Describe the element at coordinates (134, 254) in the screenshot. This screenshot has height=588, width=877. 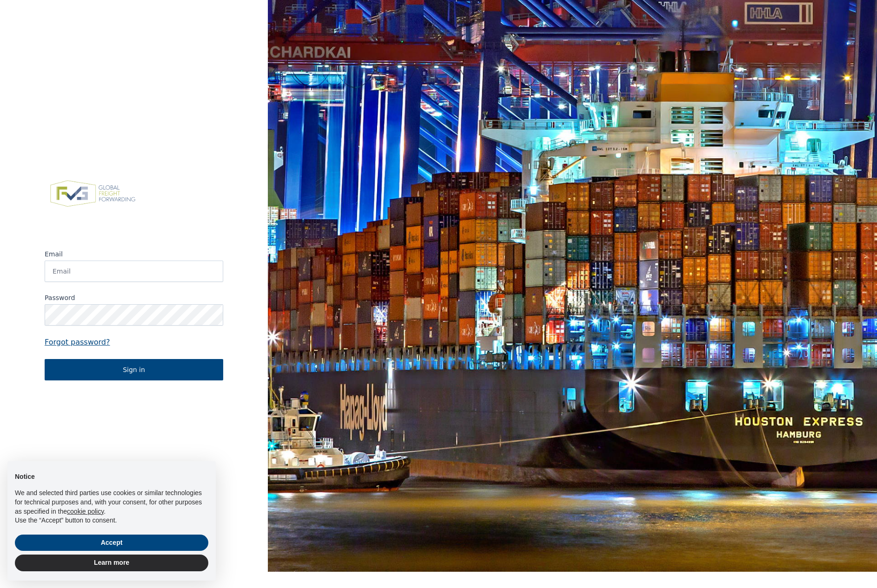
I see `label: Email` at that location.